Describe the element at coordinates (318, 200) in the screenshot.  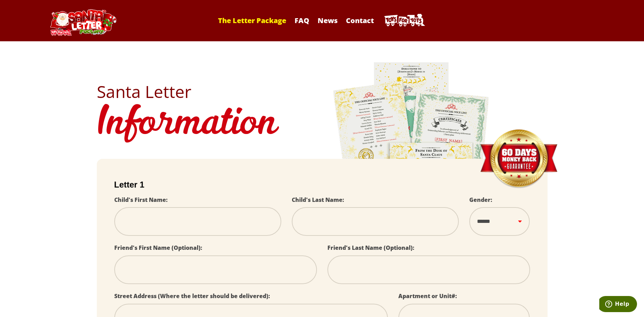
I see `label: Child's Last Name:` at that location.